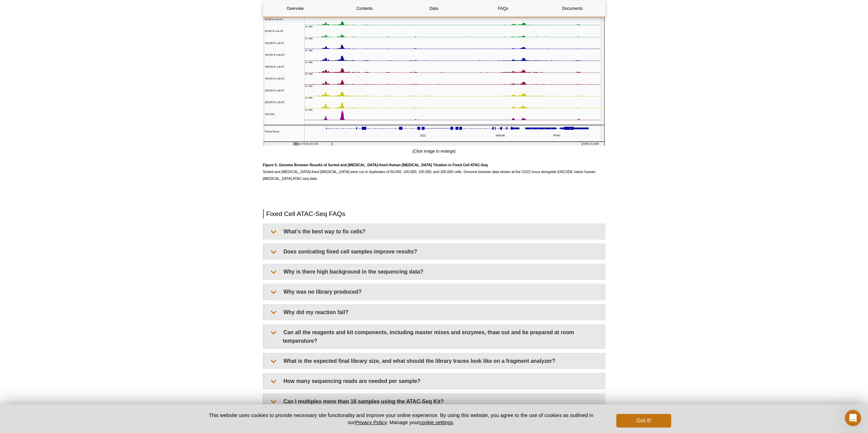  What do you see at coordinates (435, 336) in the screenshot?
I see `summary: Can all the reagents and kit components, including master mixes and enzymes, thaw out and be prep...` at bounding box center [435, 336].